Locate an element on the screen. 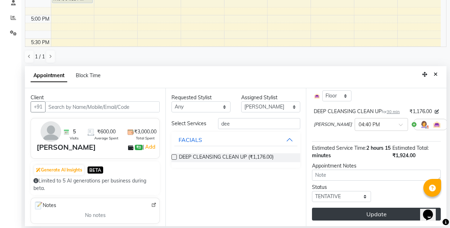 The width and height of the screenshot is (450, 228). span: Average Spent is located at coordinates (106, 138).